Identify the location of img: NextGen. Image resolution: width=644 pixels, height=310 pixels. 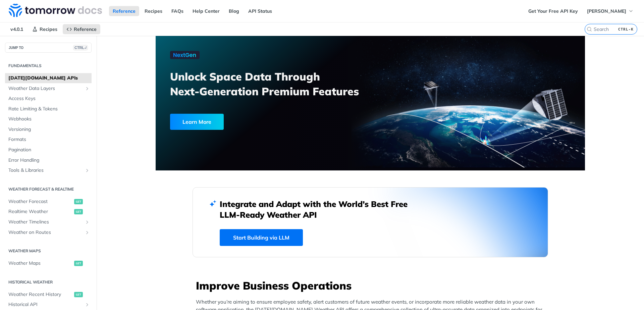
(185, 55).